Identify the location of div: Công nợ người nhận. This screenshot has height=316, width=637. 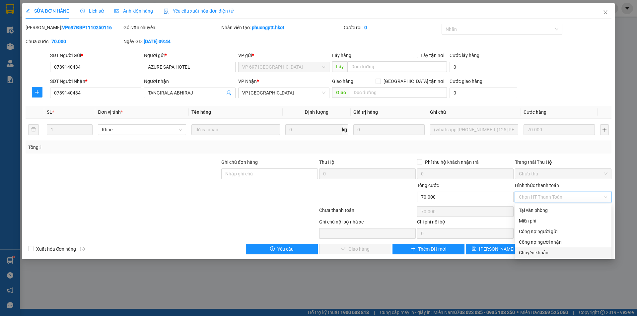
(563, 242).